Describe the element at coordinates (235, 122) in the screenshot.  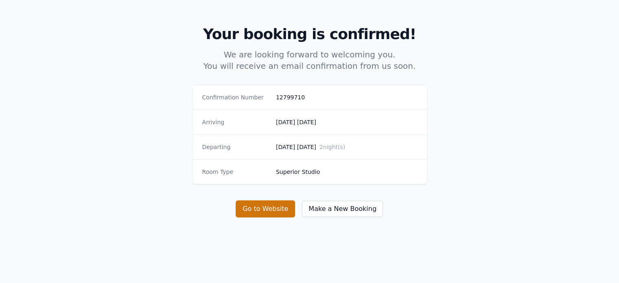
I see `dt: Arriving` at that location.